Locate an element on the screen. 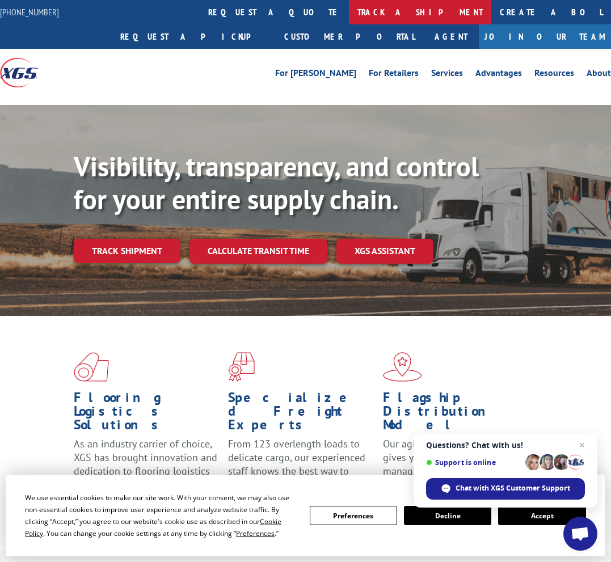 The height and width of the screenshot is (562, 611). p: From 123 overlength loads to delicate cargo, our experienced staff knows the best way to move you... is located at coordinates (301, 469).